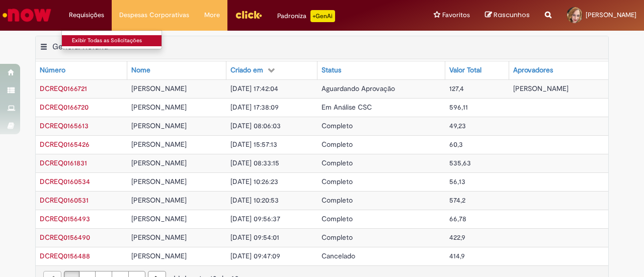  What do you see at coordinates (87, 15) in the screenshot?
I see `span: Requisições` at bounding box center [87, 15].